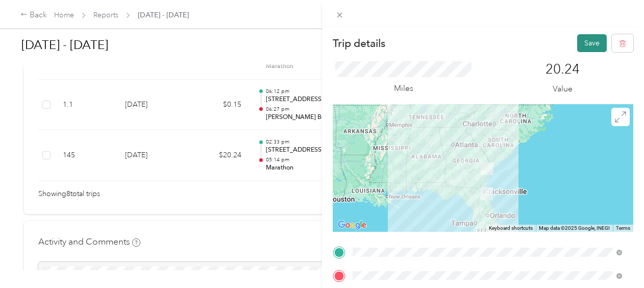  I want to click on p: Miles, so click(403, 88).